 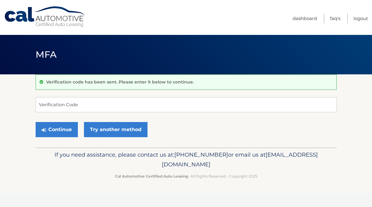 What do you see at coordinates (186, 160) in the screenshot?
I see `p: If you need assistance, please contact us at: or email us at` at bounding box center [186, 160].